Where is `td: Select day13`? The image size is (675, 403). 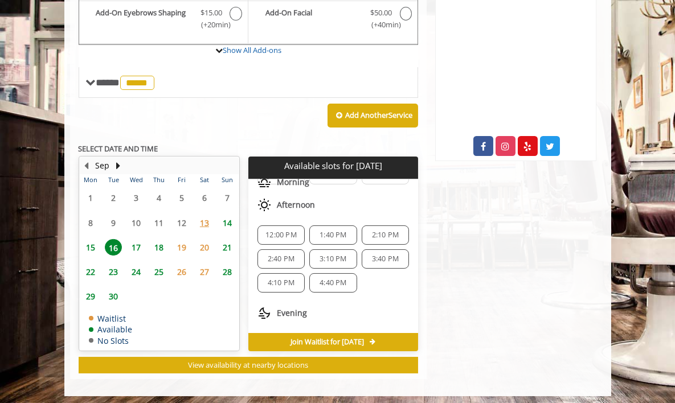 td: Select day13 is located at coordinates (205, 222).